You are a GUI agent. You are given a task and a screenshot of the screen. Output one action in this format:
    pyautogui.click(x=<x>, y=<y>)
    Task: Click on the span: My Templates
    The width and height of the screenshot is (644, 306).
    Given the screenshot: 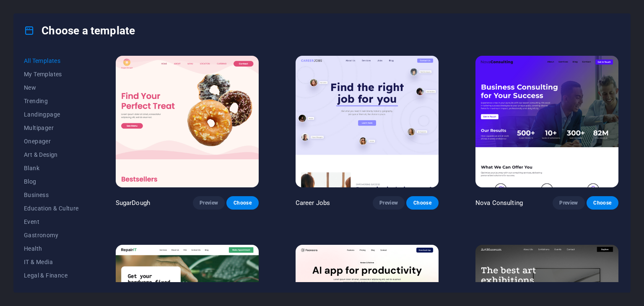 What is the action you would take?
    pyautogui.click(x=51, y=74)
    